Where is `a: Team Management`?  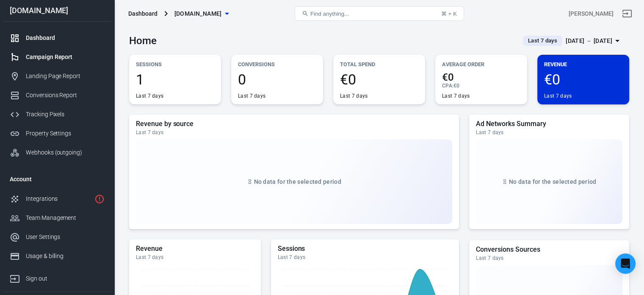 a: Team Management is located at coordinates (57, 218).